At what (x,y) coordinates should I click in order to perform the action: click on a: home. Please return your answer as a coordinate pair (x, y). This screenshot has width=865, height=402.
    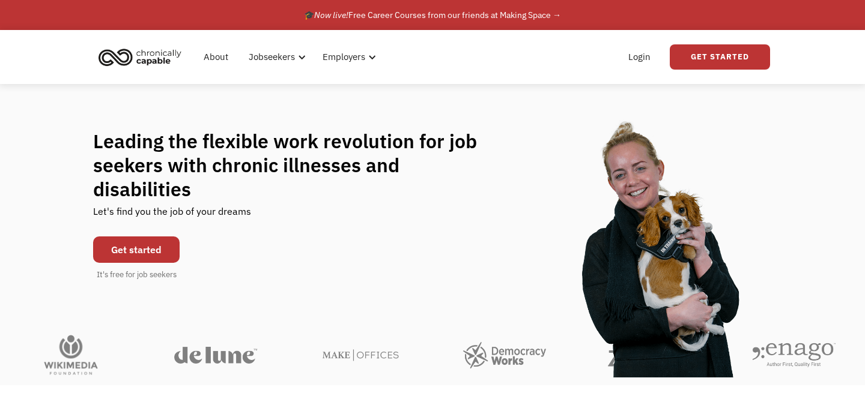
    Looking at the image, I should click on (142, 57).